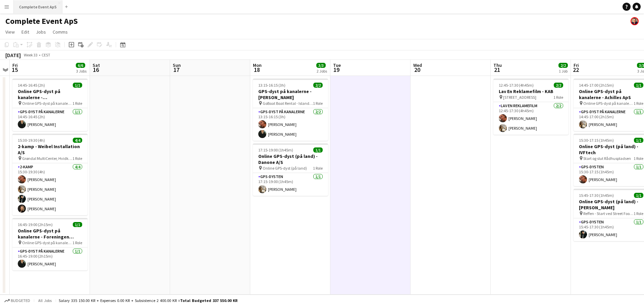  Describe the element at coordinates (81, 71) in the screenshot. I see `div: 3 Jobs` at that location.